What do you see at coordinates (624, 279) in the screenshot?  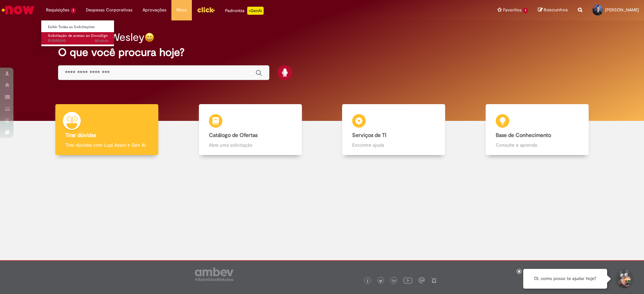 I see `button: Iniciar Conversa de Suporte` at bounding box center [624, 279].